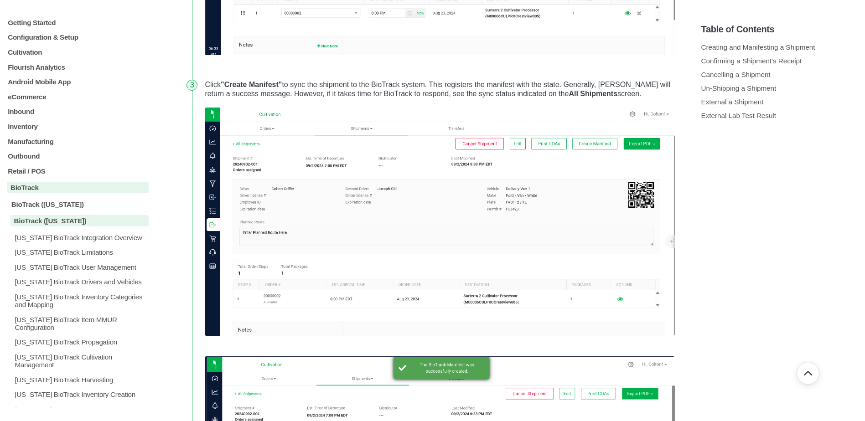 The height and width of the screenshot is (421, 865). What do you see at coordinates (780, 29) in the screenshot?
I see `h5: Table of Contents` at bounding box center [780, 29].